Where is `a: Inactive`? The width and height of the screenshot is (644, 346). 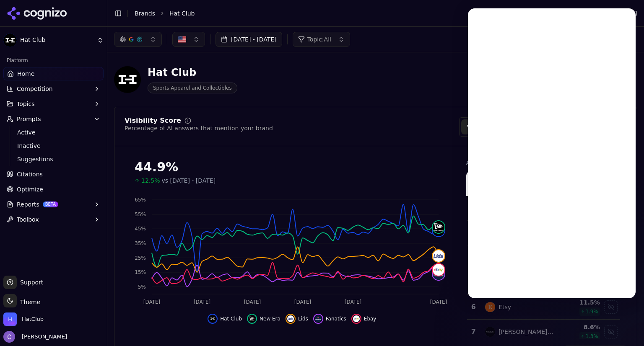 a: Inactive is located at coordinates (54, 146).